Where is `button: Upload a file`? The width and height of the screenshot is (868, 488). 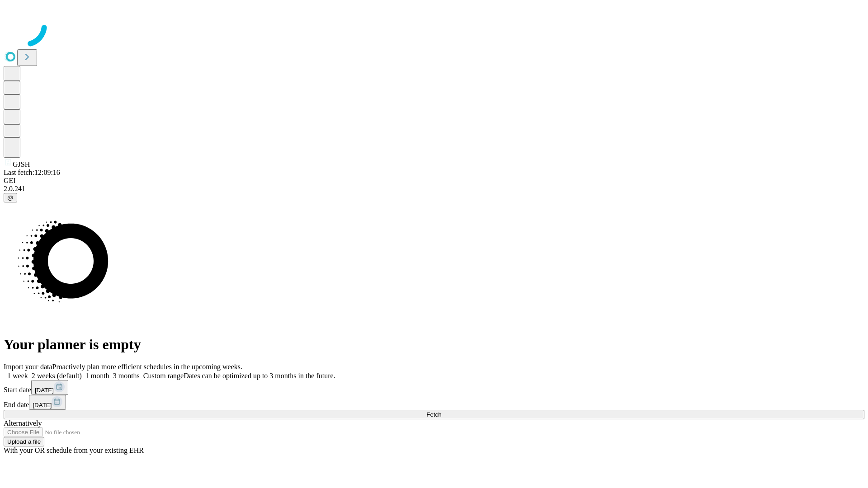 button: Upload a file is located at coordinates (24, 441).